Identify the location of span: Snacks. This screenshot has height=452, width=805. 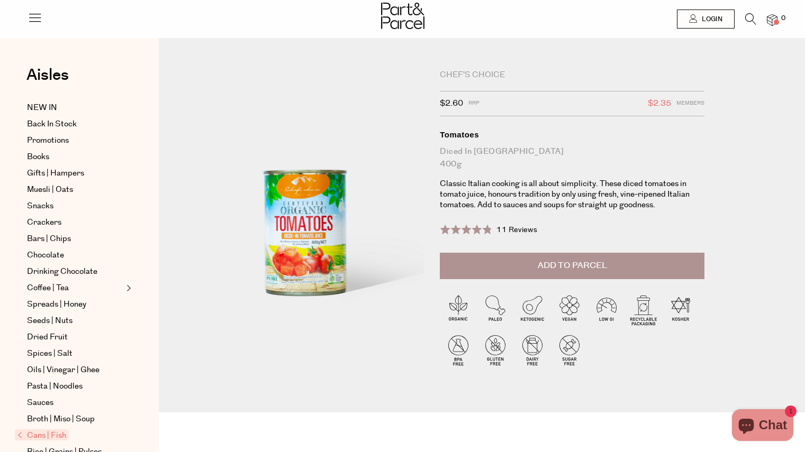
(40, 206).